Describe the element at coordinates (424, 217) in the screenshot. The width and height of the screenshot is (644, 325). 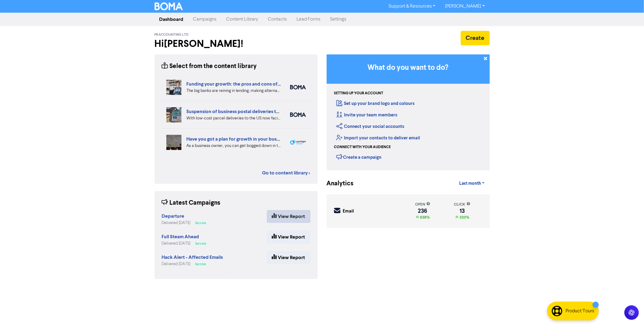
I see `span: 638%` at that location.